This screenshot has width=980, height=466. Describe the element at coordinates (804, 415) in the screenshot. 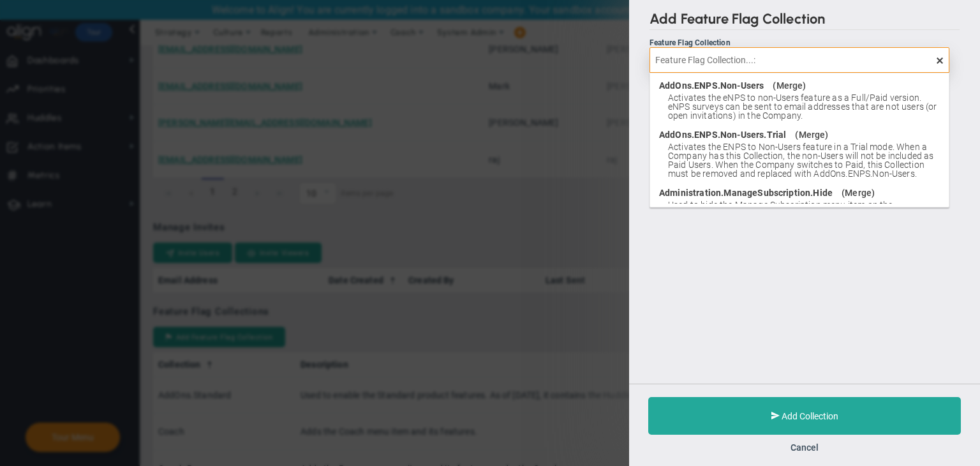

I see `button: Add Collection` at that location.